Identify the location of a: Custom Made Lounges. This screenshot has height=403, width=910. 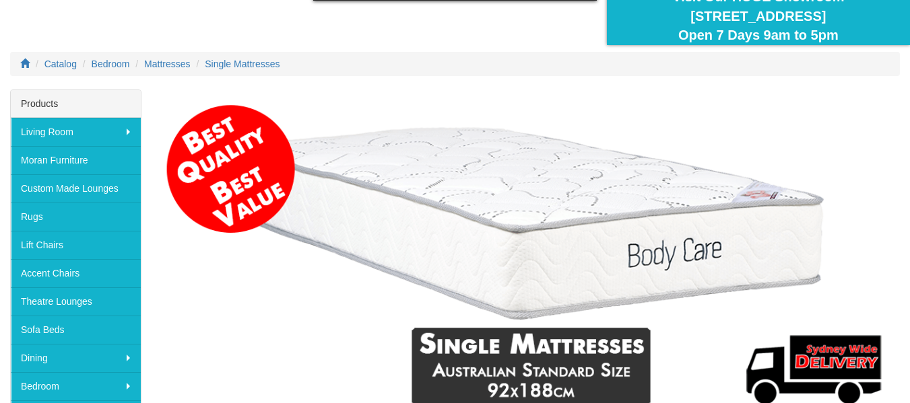
(75, 189).